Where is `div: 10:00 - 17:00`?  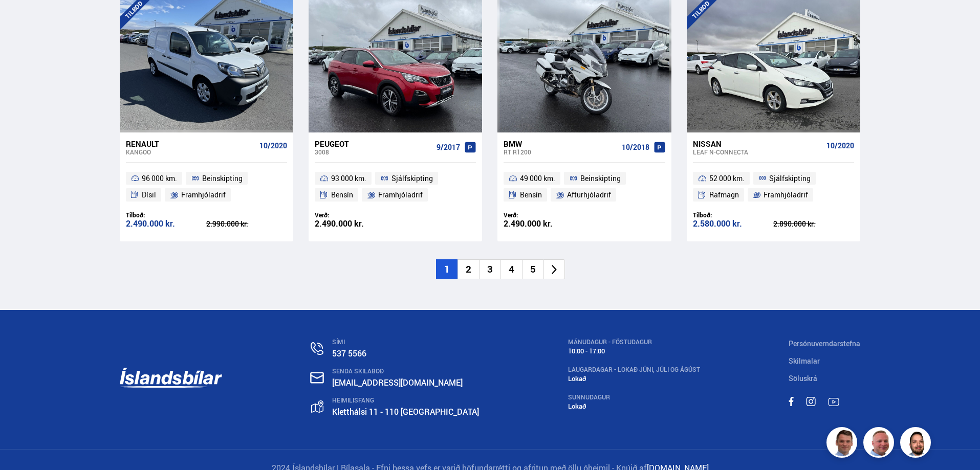
div: 10:00 - 17:00 is located at coordinates (634, 351).